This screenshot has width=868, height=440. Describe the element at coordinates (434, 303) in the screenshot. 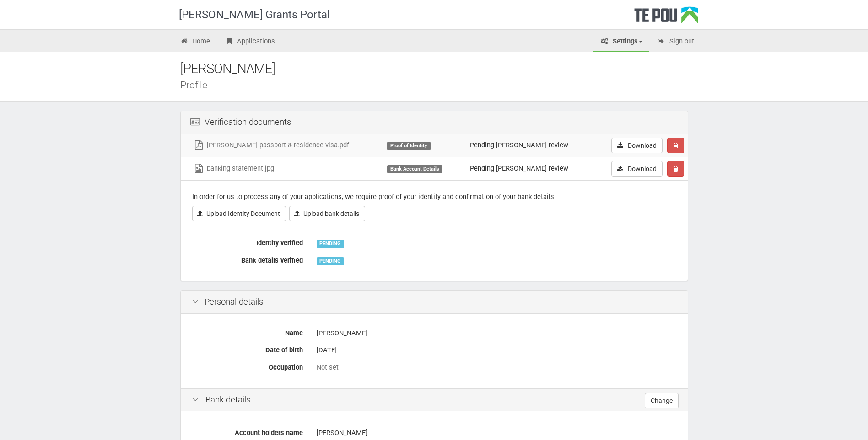

I see `div: Personal details` at that location.